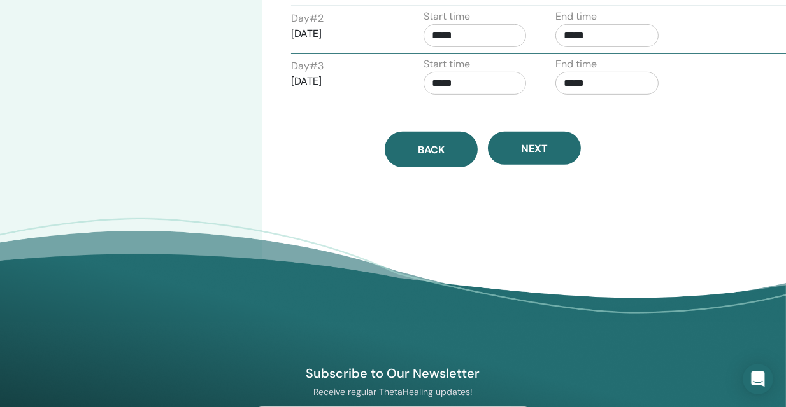 Image resolution: width=786 pixels, height=407 pixels. Describe the element at coordinates (431, 150) in the screenshot. I see `button: Back` at that location.